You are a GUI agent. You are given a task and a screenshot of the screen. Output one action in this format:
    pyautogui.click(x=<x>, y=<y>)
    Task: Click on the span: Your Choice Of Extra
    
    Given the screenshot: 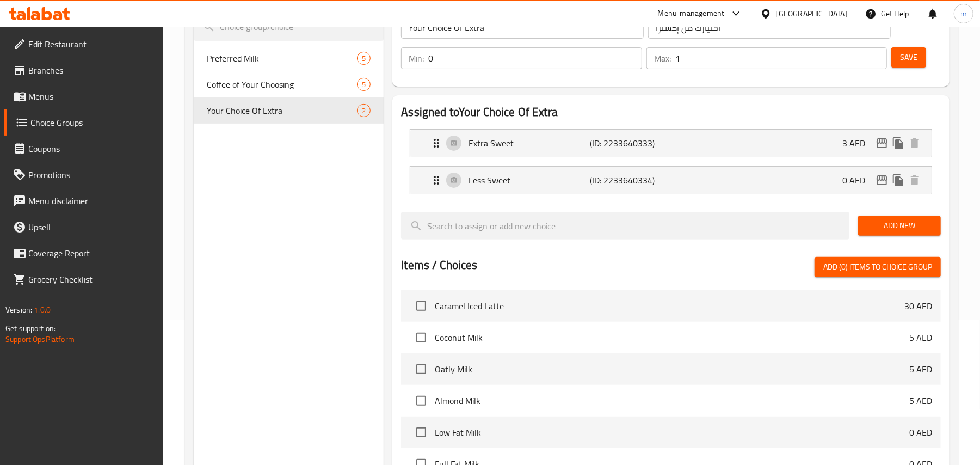 What is the action you would take?
    pyautogui.click(x=282, y=111)
    